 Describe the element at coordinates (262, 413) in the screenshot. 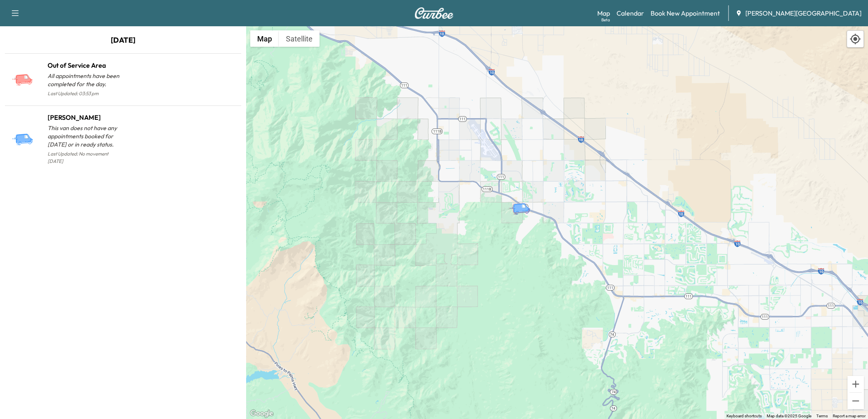

I see `a: Open this area in Google Maps (opens a new window)` at that location.